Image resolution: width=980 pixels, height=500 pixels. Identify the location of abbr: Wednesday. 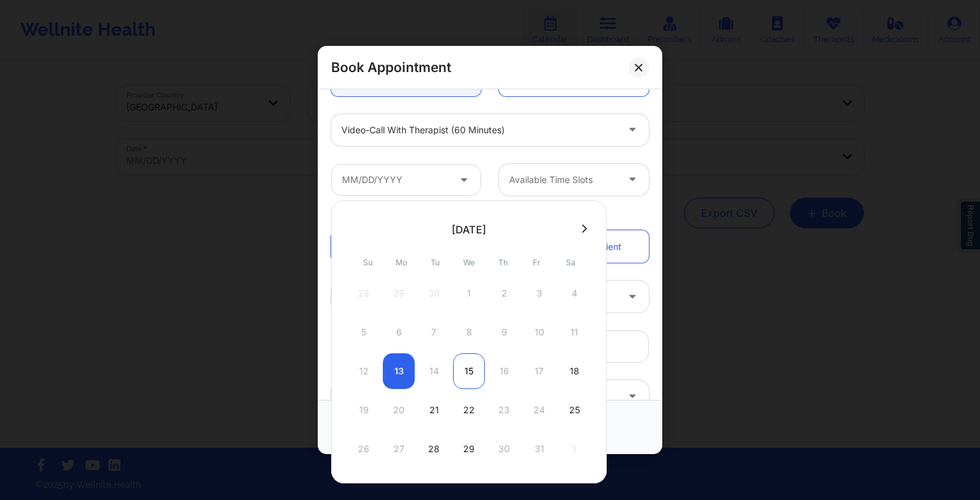
(469, 262).